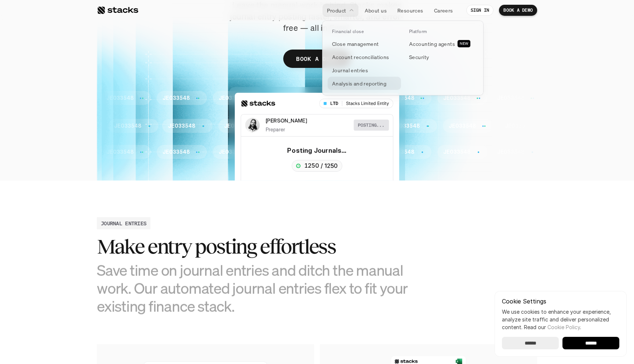  What do you see at coordinates (375, 10) in the screenshot?
I see `a: About us` at bounding box center [375, 10].